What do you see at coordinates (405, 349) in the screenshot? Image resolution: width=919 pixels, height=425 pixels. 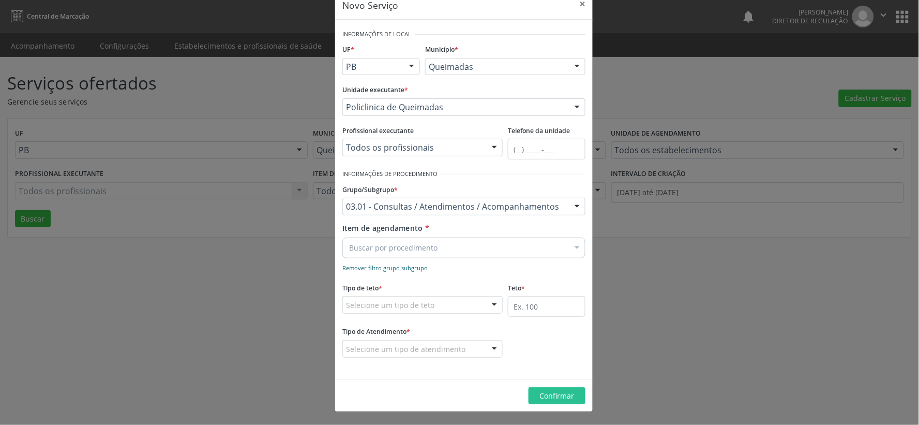 I see `span: Selecione um tipo de atendimento` at bounding box center [405, 349].